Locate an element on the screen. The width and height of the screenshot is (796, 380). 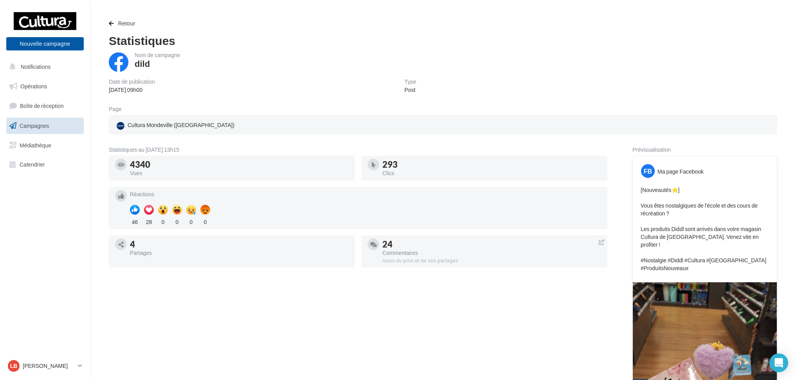
div: Statistiques is located at coordinates (443, 40).